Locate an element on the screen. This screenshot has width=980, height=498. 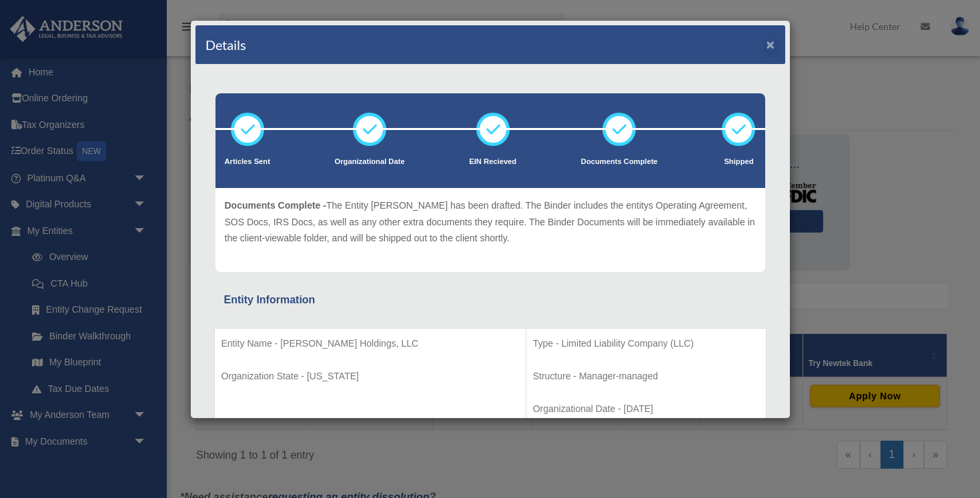
p: Organizational Date is located at coordinates (370, 162).